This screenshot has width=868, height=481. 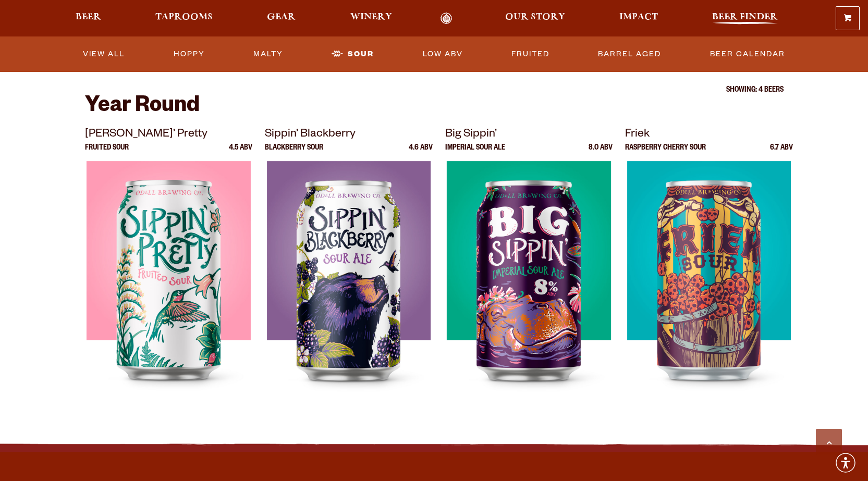 I want to click on span: Taprooms, so click(x=184, y=17).